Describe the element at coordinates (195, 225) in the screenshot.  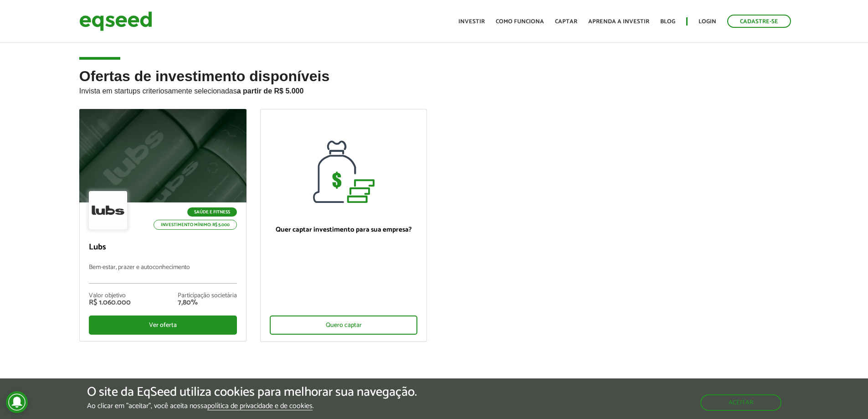
I see `p: Investimento mínimo: R$ 5.000` at that location.